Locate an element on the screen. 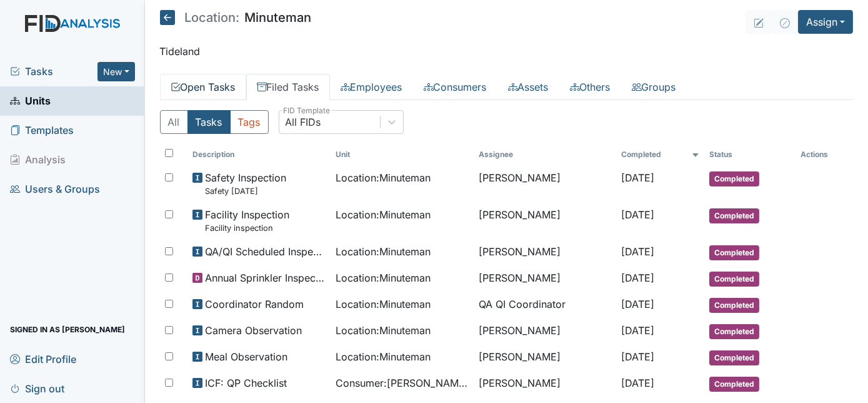  td: QA QI Coordinator is located at coordinates (545, 305).